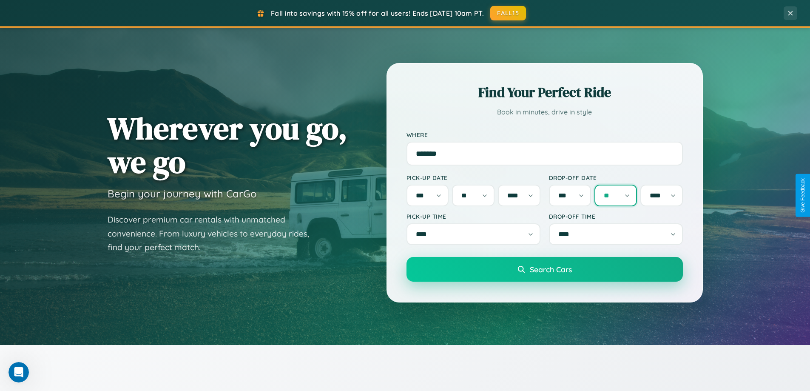 This screenshot has width=810, height=391. Describe the element at coordinates (214, 233) in the screenshot. I see `p: Discover premium car rentals with unmatched convenience. From luxury vehicles to everyday rides, ...` at that location.